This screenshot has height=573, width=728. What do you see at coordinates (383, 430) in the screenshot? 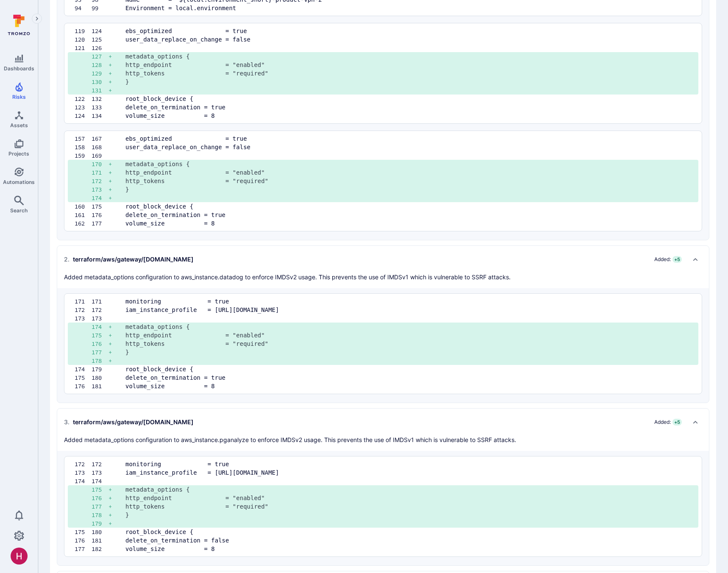
I see `div: Collapse` at bounding box center [383, 430].